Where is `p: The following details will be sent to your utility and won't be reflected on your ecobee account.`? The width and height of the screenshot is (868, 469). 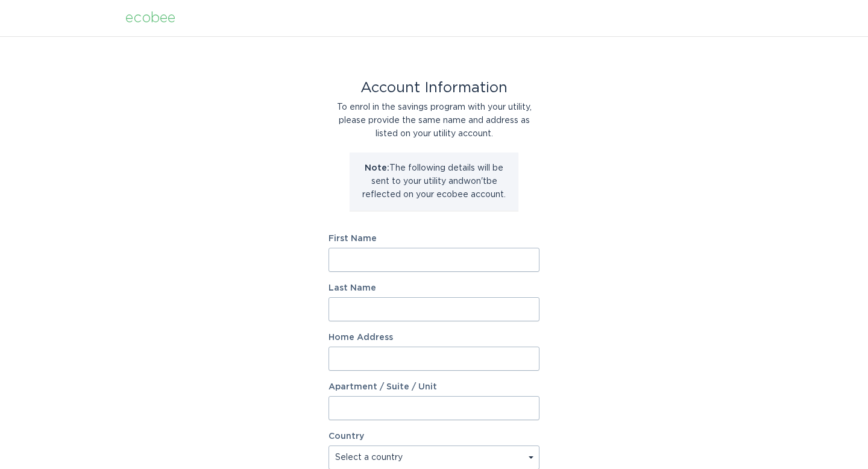 p: The following details will be sent to your utility and won't be reflected on your ecobee account. is located at coordinates (434, 181).